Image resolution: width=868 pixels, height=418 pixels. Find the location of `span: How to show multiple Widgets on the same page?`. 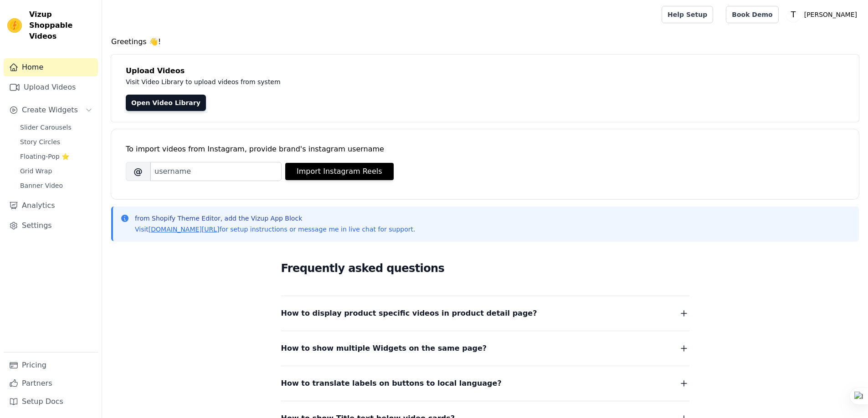

span: How to show multiple Widgets on the same page? is located at coordinates (384, 349).